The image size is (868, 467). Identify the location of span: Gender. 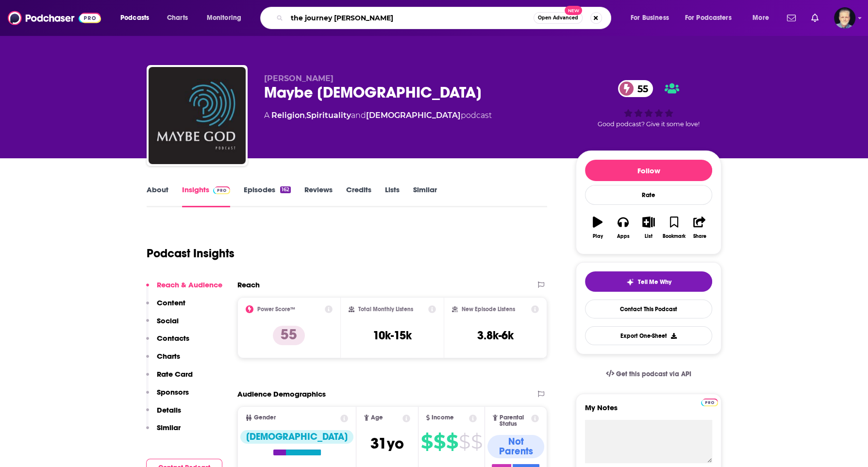
(264, 418).